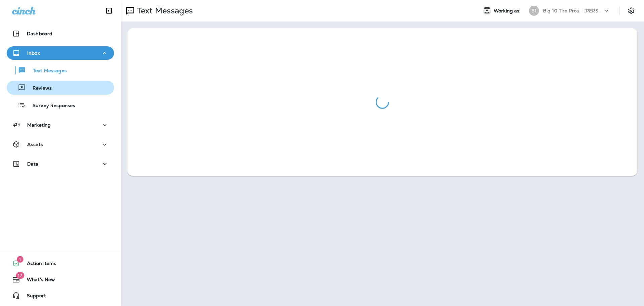  I want to click on span: Action Items, so click(38, 264).